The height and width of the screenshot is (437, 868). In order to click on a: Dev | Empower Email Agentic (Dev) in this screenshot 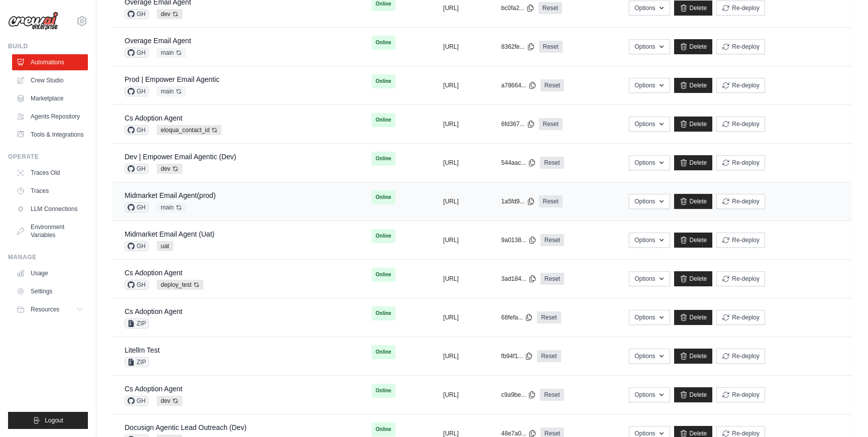, I will do `click(180, 157)`.